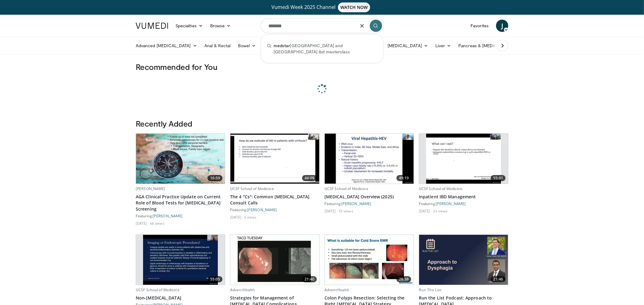  Describe the element at coordinates (369, 260) in the screenshot. I see `img: 2ac40fa8-4b99-4774-b397-ece67e925482.620x360_q85_upscale.jpg` at that location.